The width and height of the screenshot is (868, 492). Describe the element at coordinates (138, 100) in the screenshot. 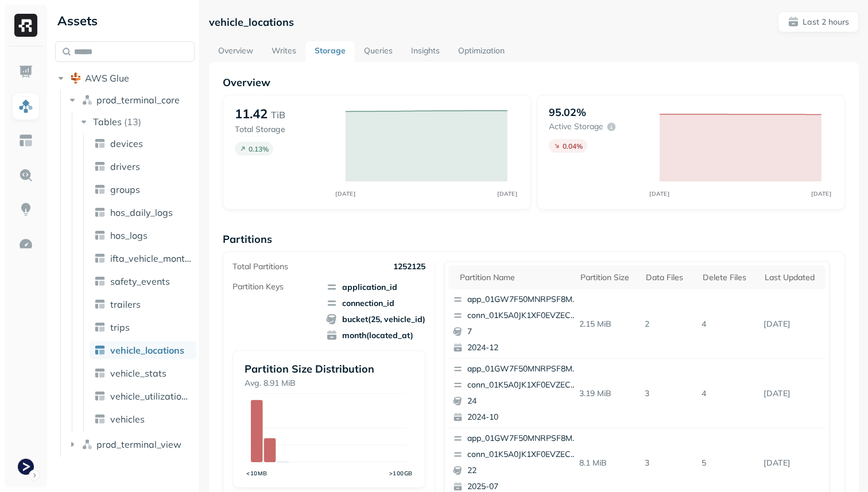

I see `span: prod_terminal_core` at that location.